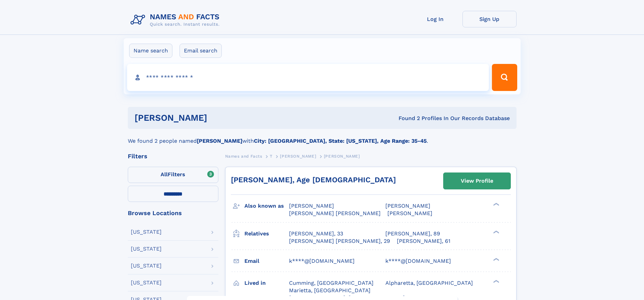 The image size is (644, 300). I want to click on a: Sign Up, so click(490, 19).